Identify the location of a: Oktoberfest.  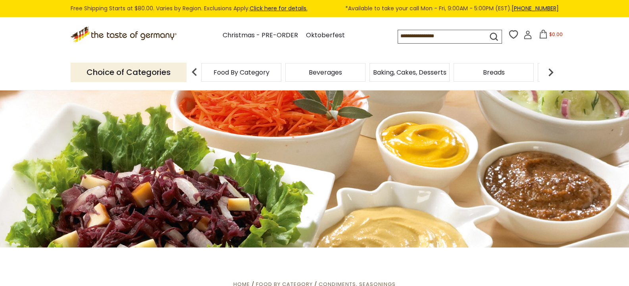
(326, 35).